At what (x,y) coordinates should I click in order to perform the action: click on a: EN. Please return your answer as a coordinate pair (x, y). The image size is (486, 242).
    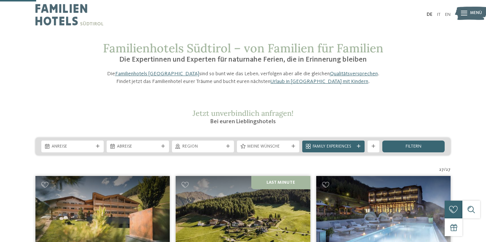
    Looking at the image, I should click on (448, 14).